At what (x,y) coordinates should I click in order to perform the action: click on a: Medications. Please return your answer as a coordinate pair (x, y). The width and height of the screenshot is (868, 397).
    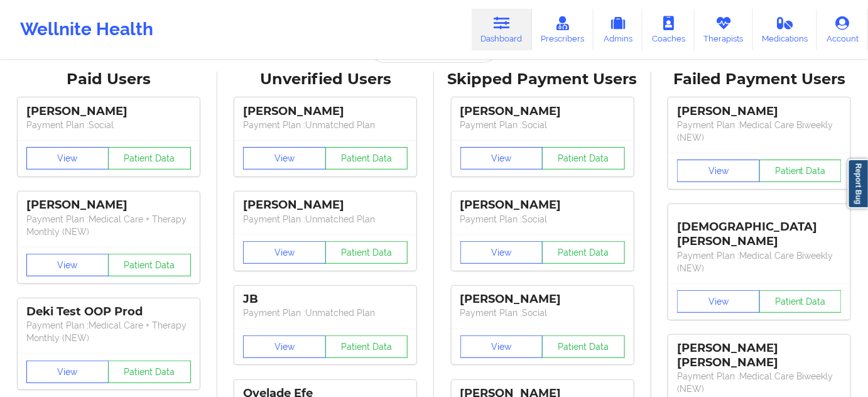
    Looking at the image, I should click on (785, 29).